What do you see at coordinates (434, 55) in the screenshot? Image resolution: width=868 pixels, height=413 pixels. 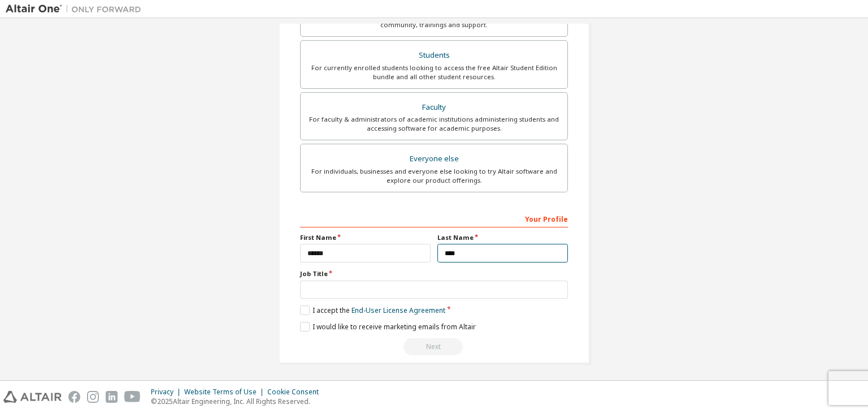 I see `div: Students` at bounding box center [434, 55].